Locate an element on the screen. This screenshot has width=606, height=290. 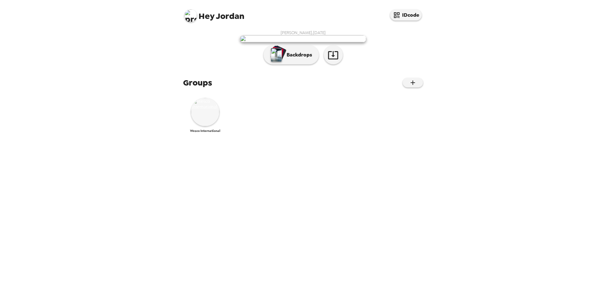
button: IDcode is located at coordinates (406, 15).